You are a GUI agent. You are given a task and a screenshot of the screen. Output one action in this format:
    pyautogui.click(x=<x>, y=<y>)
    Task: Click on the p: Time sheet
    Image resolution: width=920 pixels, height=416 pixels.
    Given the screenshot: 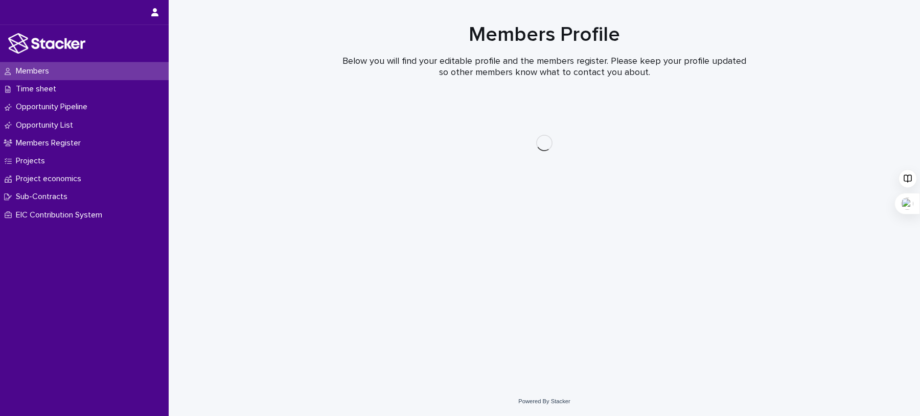 What is the action you would take?
    pyautogui.click(x=38, y=89)
    